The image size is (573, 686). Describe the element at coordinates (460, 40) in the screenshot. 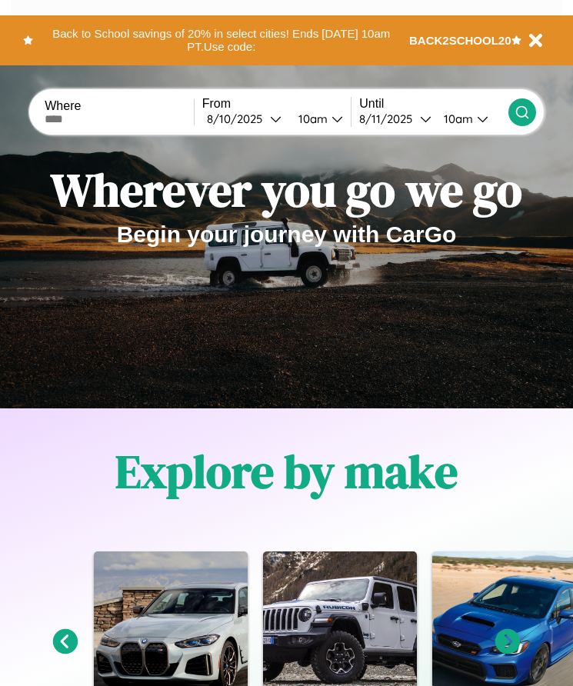

I see `b: BACK2SCHOOL20` at that location.